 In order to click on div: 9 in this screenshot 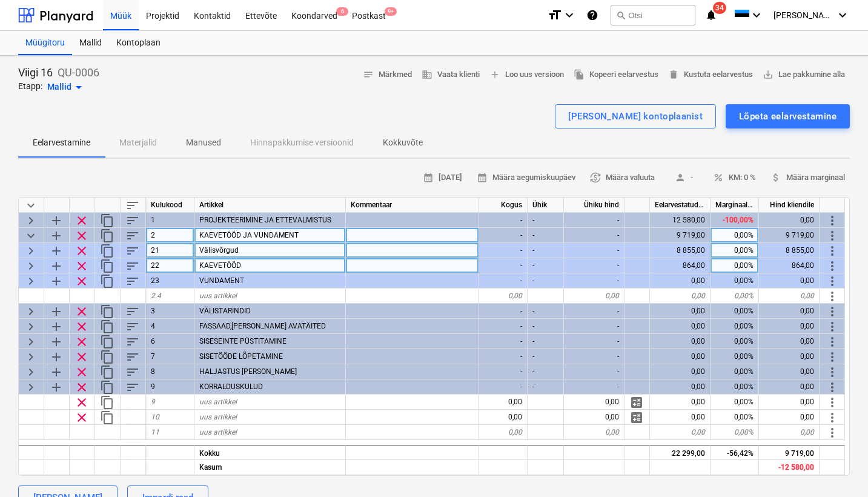, I will do `click(170, 387)`.